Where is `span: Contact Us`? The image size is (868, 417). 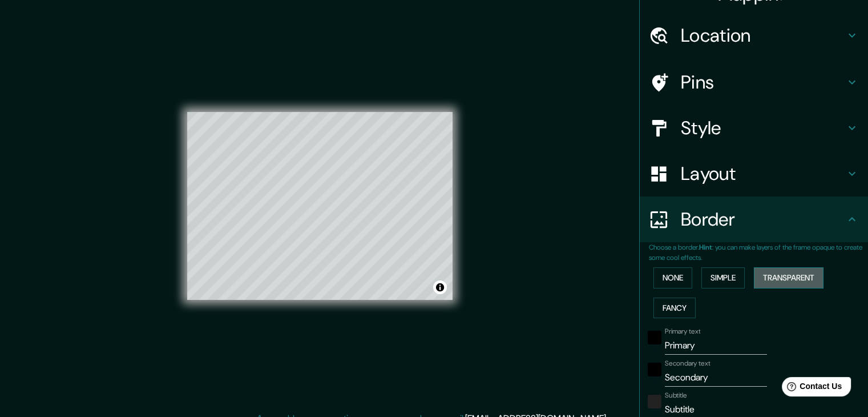 span: Contact Us is located at coordinates (55, 14).